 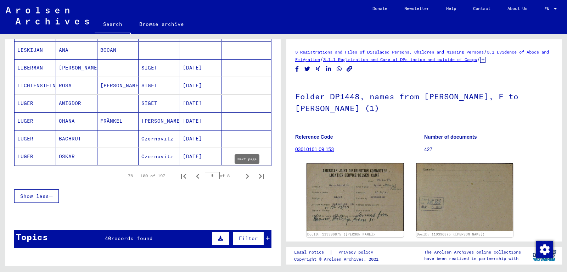 What do you see at coordinates (297, 69) in the screenshot?
I see `button: Share on Facebook` at bounding box center [297, 69].